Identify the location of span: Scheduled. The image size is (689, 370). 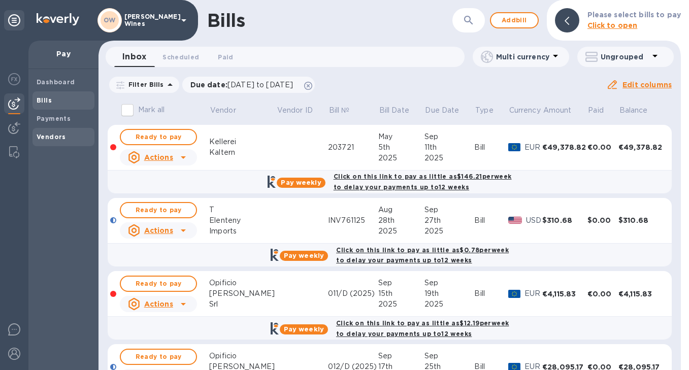
(181, 57).